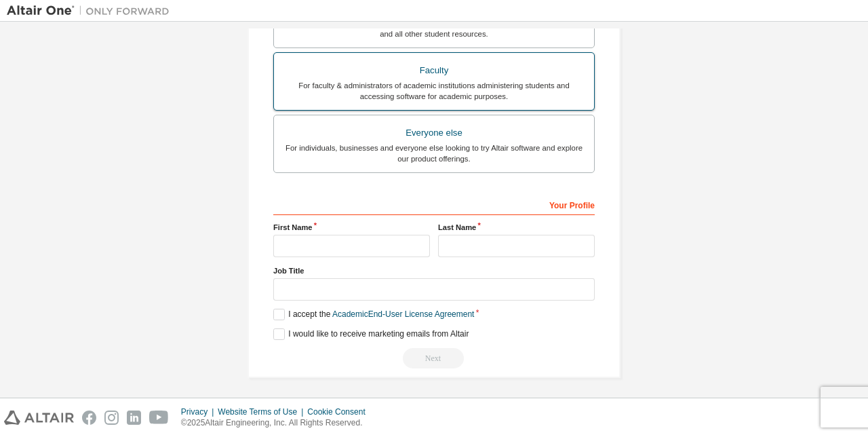  I want to click on label: Job Title, so click(434, 270).